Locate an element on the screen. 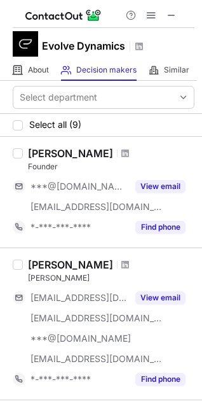 The width and height of the screenshot is (202, 406). span: Select all (9) is located at coordinates (55, 125).